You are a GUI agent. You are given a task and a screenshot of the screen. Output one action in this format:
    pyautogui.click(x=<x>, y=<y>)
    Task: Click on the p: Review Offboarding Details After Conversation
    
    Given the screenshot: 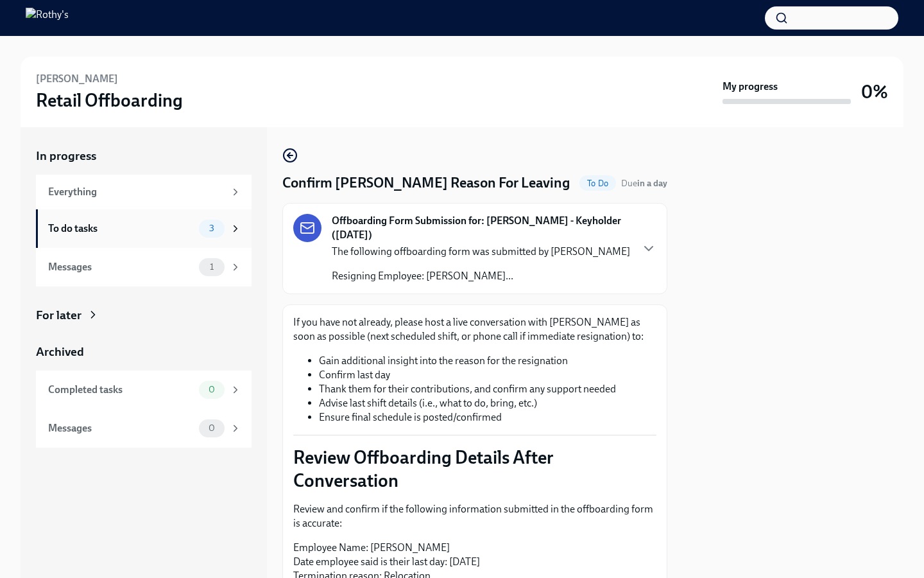 What is the action you would take?
    pyautogui.click(x=475, y=468)
    